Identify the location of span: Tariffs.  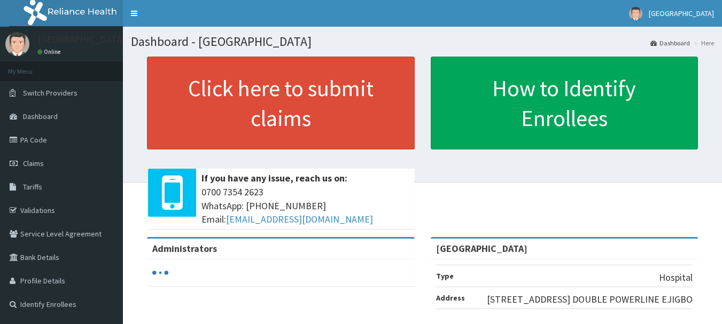
(33, 187).